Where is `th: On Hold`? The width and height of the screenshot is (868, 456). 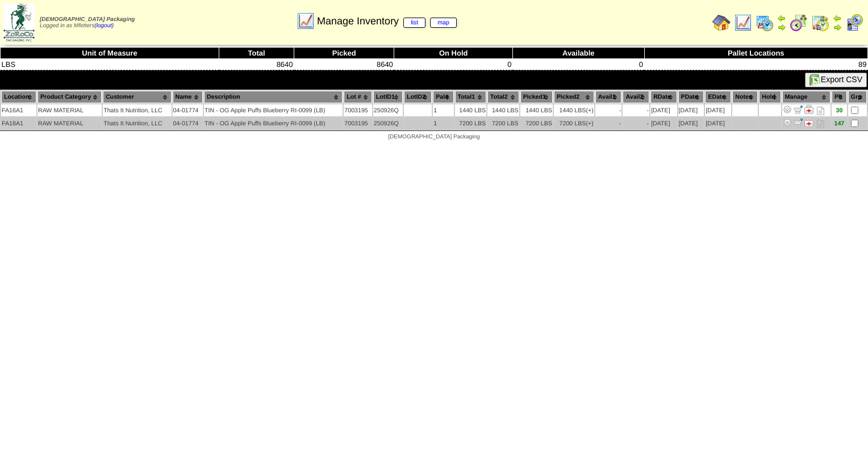 th: On Hold is located at coordinates (453, 54).